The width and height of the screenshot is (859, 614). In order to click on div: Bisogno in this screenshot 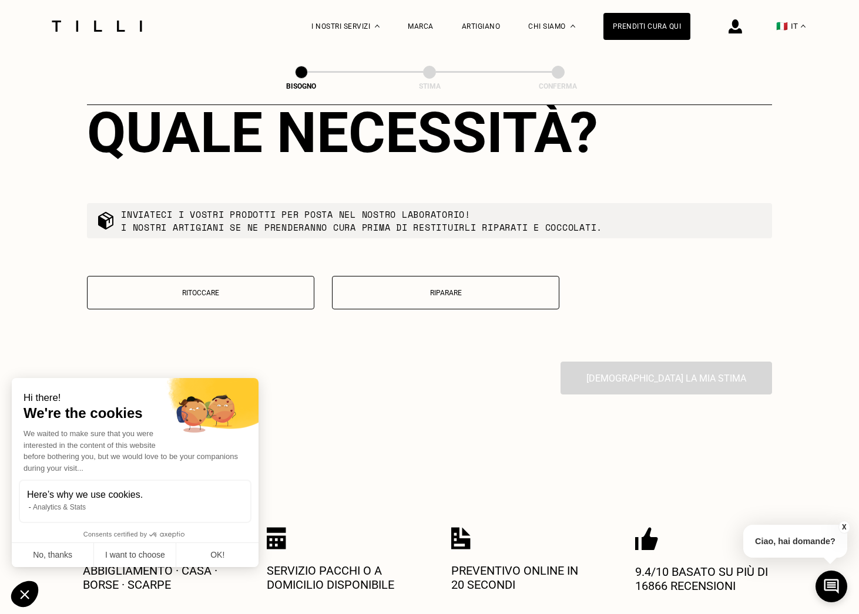, I will do `click(301, 86)`.